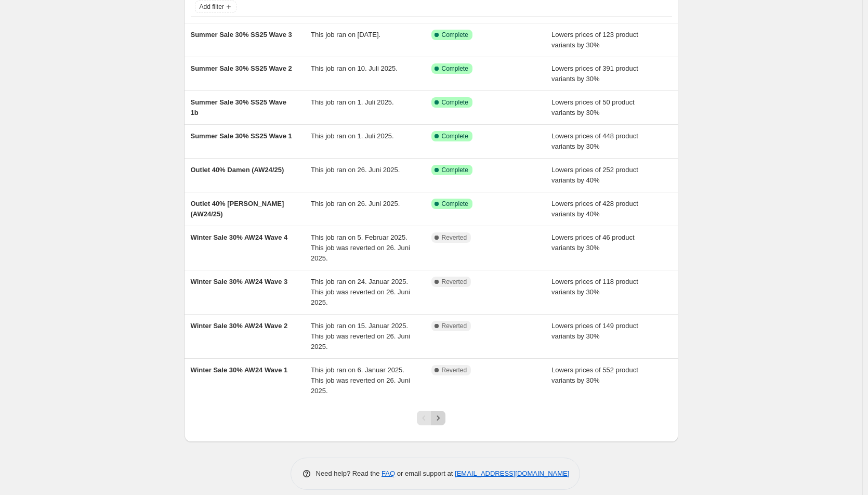 This screenshot has height=495, width=868. Describe the element at coordinates (238, 170) in the screenshot. I see `span: Outlet 40% Damen (AW24/25)` at that location.